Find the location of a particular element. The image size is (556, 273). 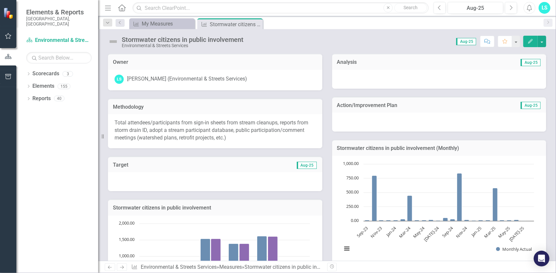

path: Mar-25, 577. Monthly Actual. is located at coordinates (495, 204).